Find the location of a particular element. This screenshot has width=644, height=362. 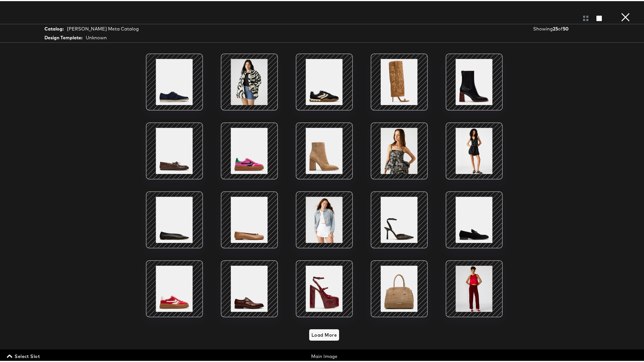

button: Select Slot is located at coordinates (24, 355).